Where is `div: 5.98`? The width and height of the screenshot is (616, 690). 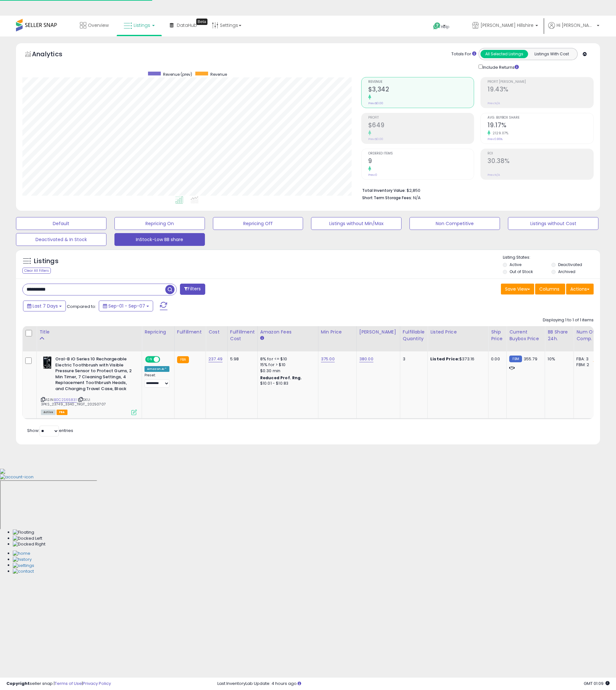 div: 5.98 is located at coordinates (241, 359).